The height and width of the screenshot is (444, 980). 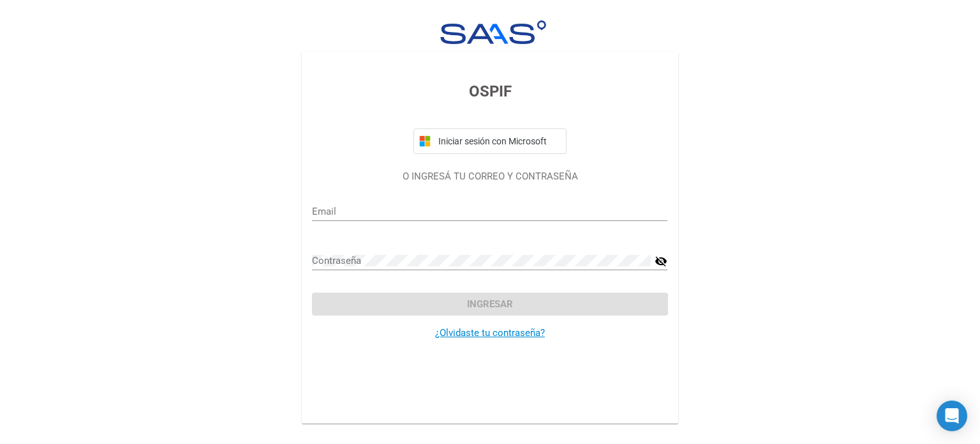 I want to click on div: Open Intercom Messenger, so click(x=952, y=415).